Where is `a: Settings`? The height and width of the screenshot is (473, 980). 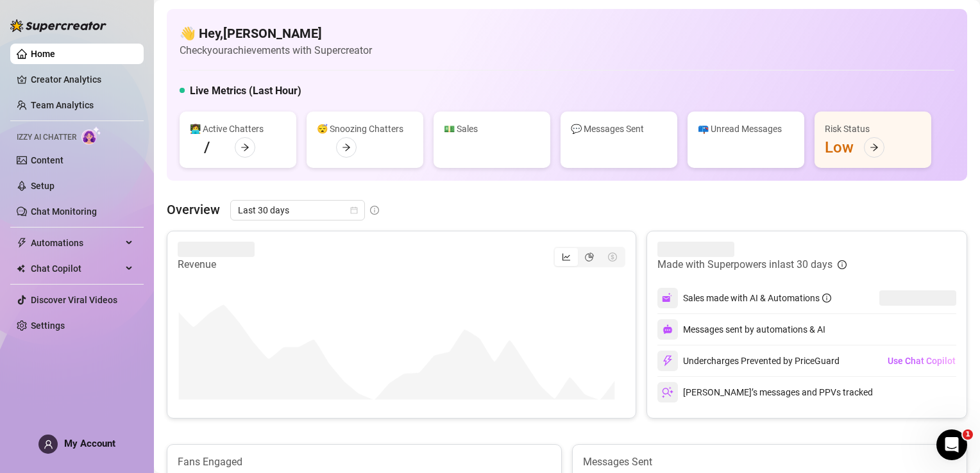 a: Settings is located at coordinates (48, 325).